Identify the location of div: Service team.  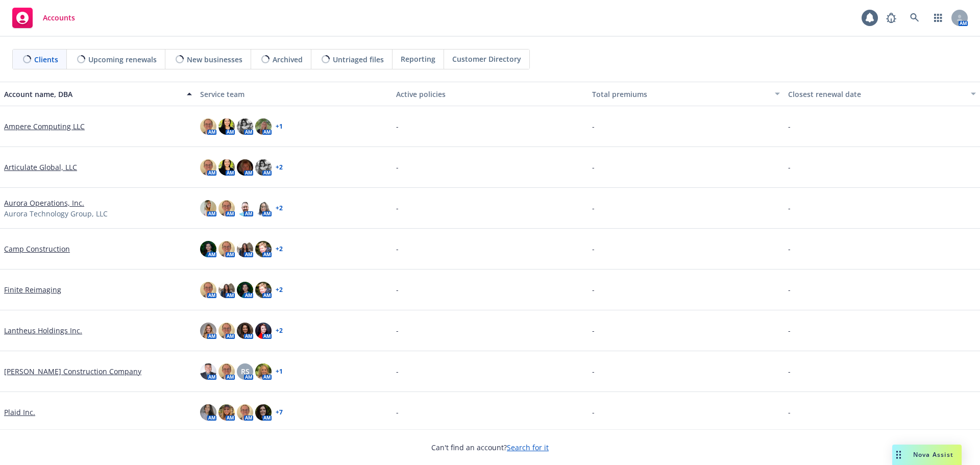
(294, 94).